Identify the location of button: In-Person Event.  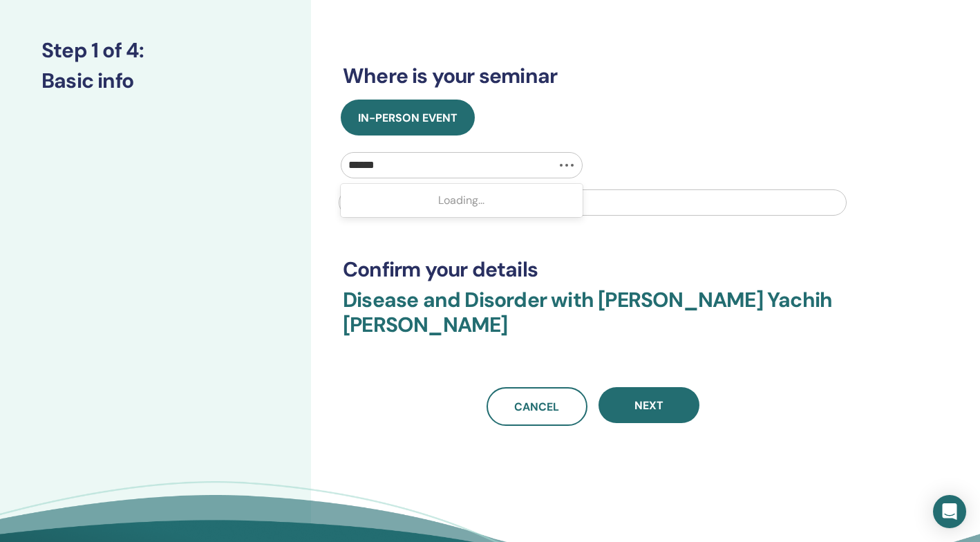
(408, 118).